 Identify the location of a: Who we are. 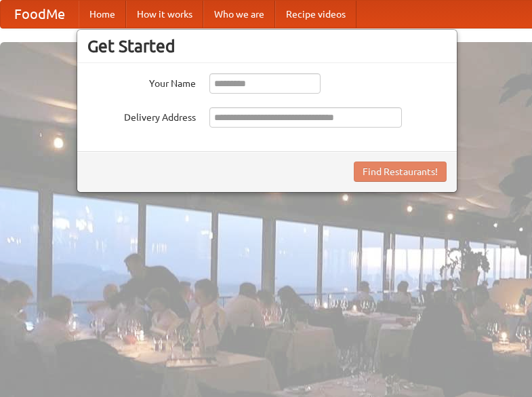
(239, 14).